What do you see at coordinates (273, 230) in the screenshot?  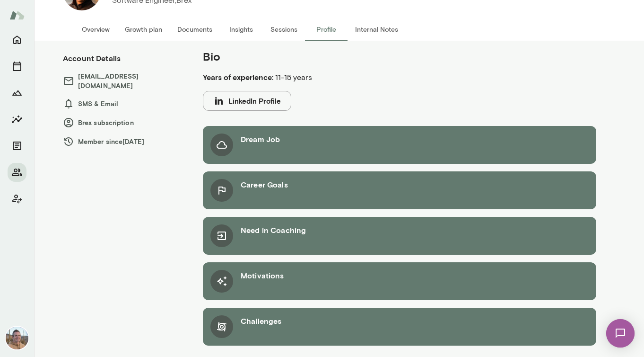 I see `h6: Need in Coaching` at bounding box center [273, 230].